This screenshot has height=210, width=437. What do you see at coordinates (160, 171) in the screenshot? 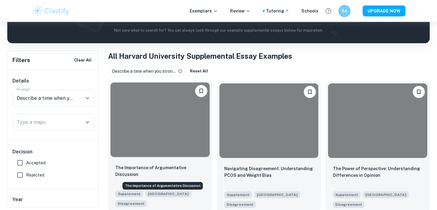
I see `p: The Importance of Argumentative Discussion` at bounding box center [160, 171].